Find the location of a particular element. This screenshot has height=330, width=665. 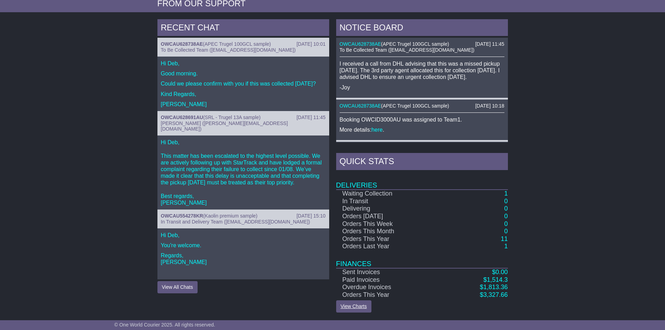

p: Hi Deb, This matter has been escalated to the highest level possible. We are actively following u... is located at coordinates (243, 173).